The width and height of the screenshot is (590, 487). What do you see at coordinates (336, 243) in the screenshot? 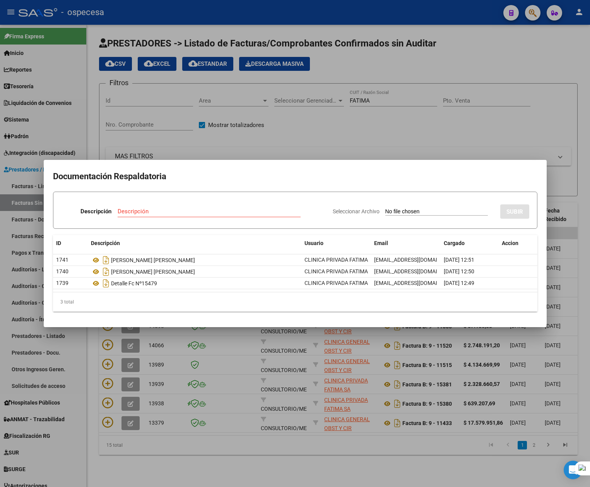
I see `datatable-header-cell: Usuario` at bounding box center [336, 243].